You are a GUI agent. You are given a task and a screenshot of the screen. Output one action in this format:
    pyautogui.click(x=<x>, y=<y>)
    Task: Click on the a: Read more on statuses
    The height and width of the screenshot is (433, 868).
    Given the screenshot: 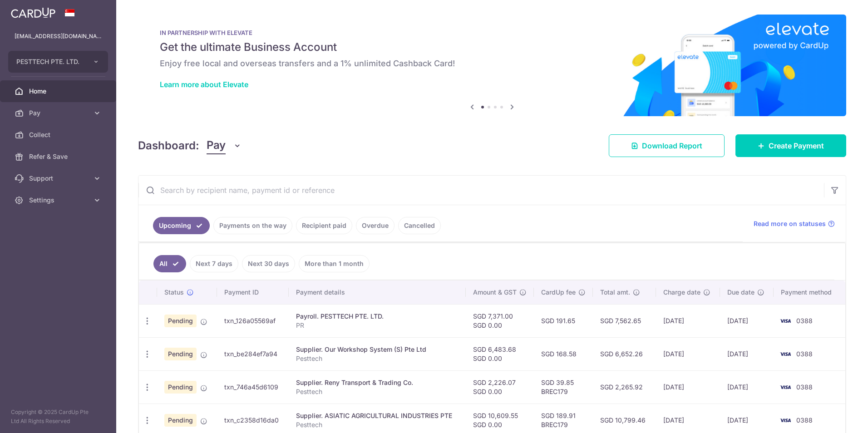 What is the action you would take?
    pyautogui.click(x=794, y=224)
    